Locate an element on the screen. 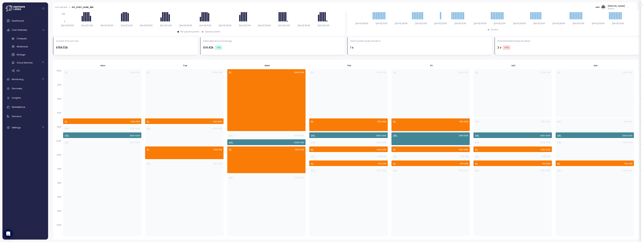 This screenshot has height=242, width=644. p: 1PM - 12AM is located at coordinates (217, 164).